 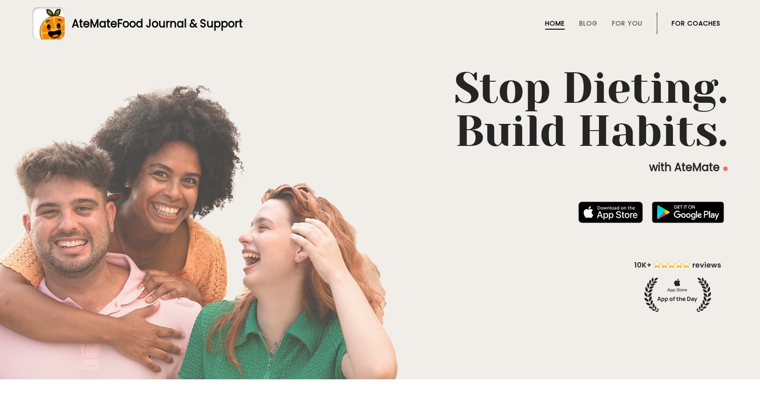 I want to click on img: home-hero-appoftheday.png, so click(x=678, y=285).